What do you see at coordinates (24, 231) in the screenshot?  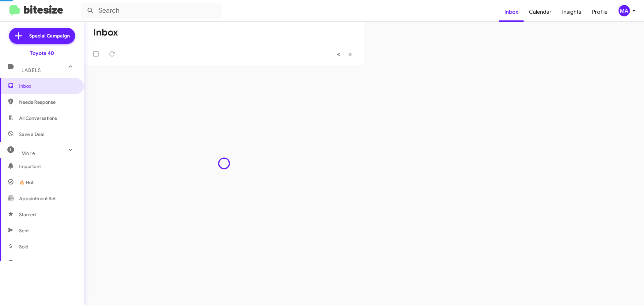 I see `span: Sent` at bounding box center [24, 231].